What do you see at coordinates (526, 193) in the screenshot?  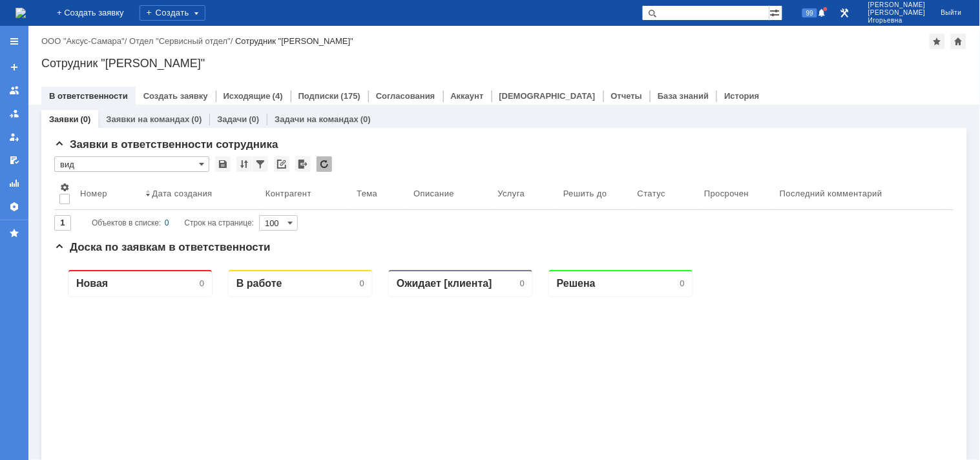 I see `th: Услуга` at bounding box center [526, 193].